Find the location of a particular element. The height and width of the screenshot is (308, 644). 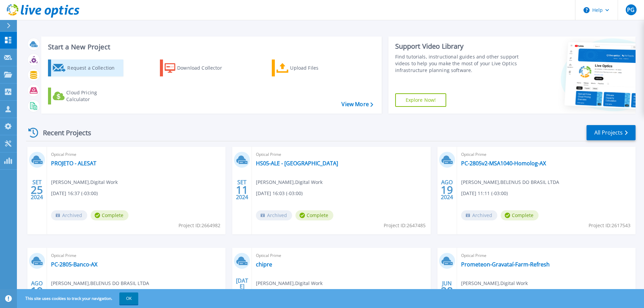

div: Support Video Library is located at coordinates (458, 46).